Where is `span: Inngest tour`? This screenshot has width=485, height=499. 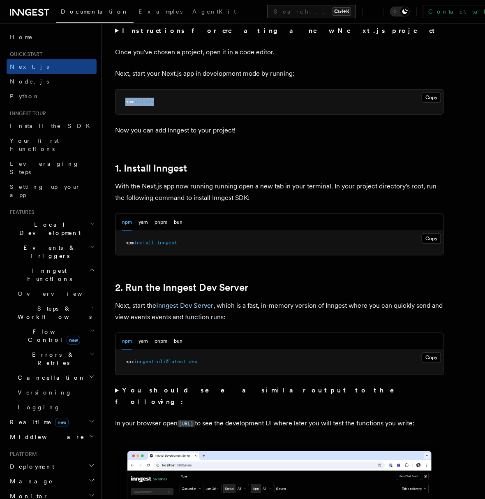
span: Inngest tour is located at coordinates (26, 114).